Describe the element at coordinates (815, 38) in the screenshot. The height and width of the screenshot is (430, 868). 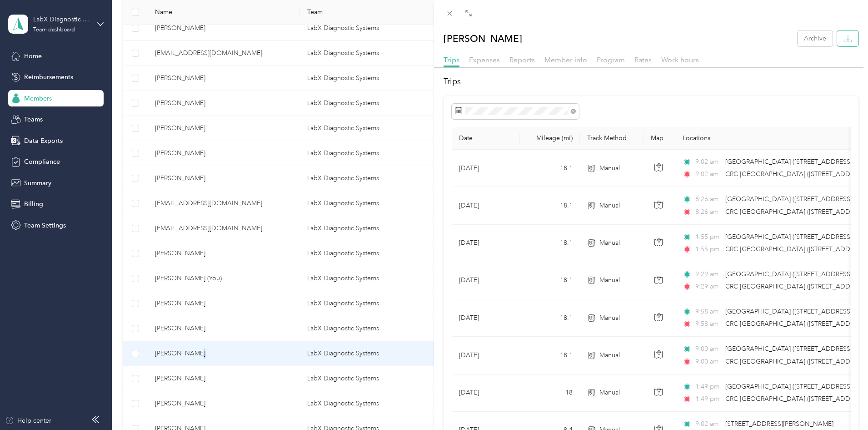
I see `button: Archive` at that location.